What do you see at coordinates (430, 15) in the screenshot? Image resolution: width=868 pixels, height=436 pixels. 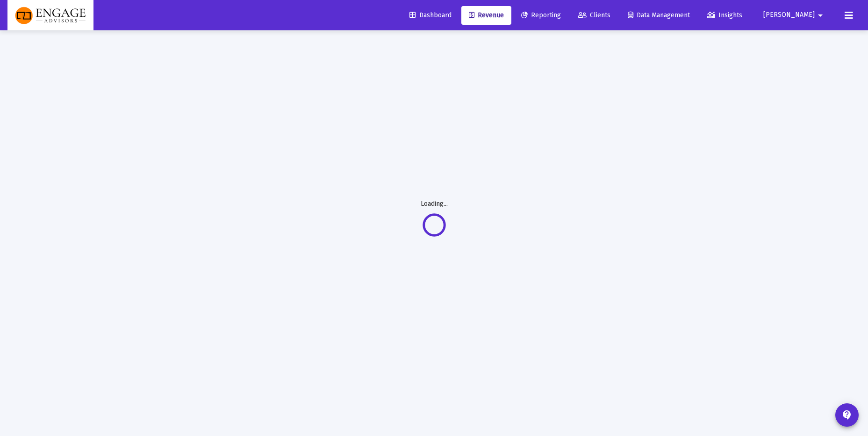 I see `a: Dashboard` at bounding box center [430, 15].